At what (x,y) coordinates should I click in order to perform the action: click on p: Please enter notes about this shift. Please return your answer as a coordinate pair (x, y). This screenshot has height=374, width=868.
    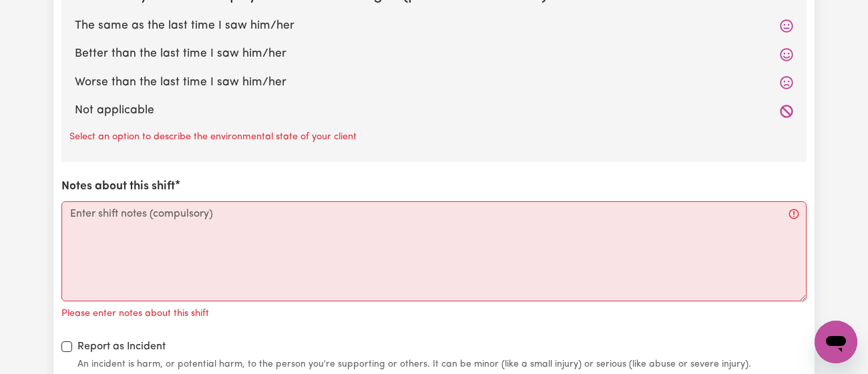
    Looking at the image, I should click on (135, 314).